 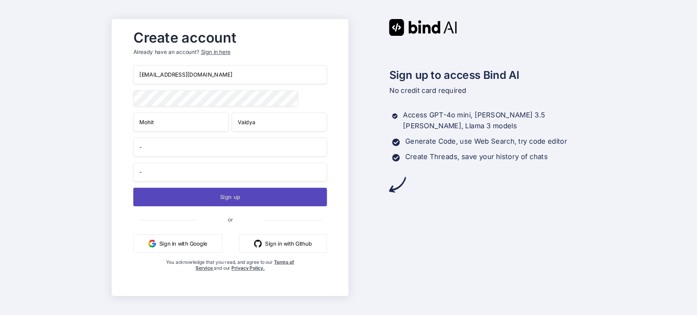 What do you see at coordinates (477, 157) in the screenshot?
I see `p: Create Threads, save your history of chats` at bounding box center [477, 157].